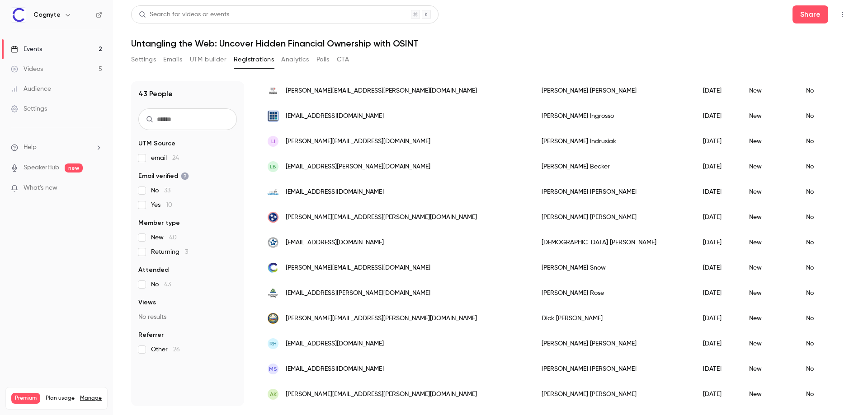 This screenshot has height=415, width=868. What do you see at coordinates (26, 49) in the screenshot?
I see `div: Events` at bounding box center [26, 49].